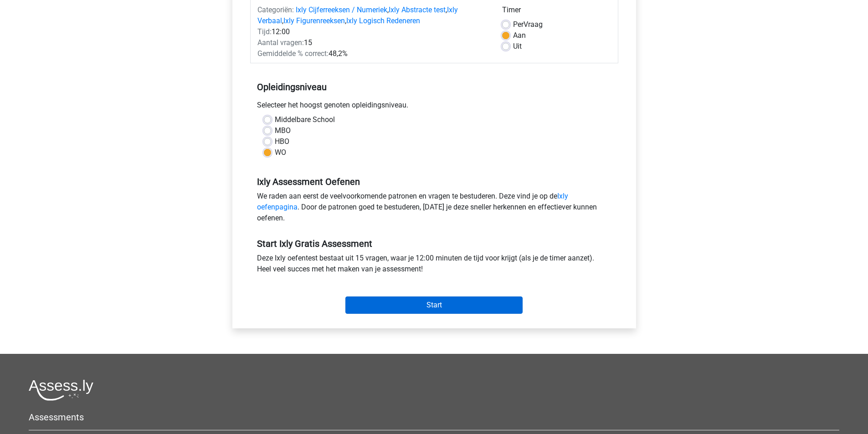  I want to click on label: Aan, so click(519, 35).